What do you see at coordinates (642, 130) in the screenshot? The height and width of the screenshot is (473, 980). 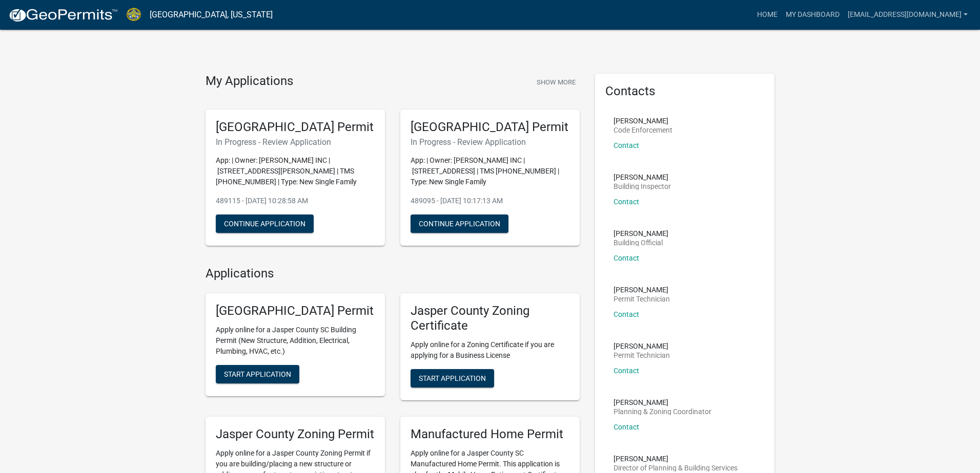 I see `p: Code Enforcement` at bounding box center [642, 130].